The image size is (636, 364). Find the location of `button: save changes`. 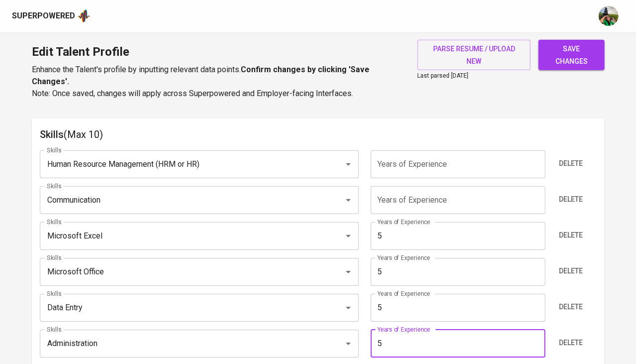

button: save changes is located at coordinates (571, 55).